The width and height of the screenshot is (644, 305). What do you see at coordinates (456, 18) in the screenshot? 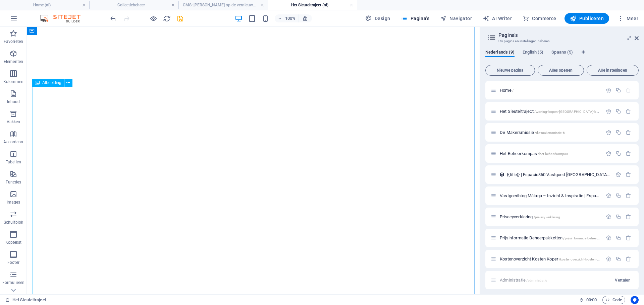
I see `button: Navigator` at bounding box center [456, 18].